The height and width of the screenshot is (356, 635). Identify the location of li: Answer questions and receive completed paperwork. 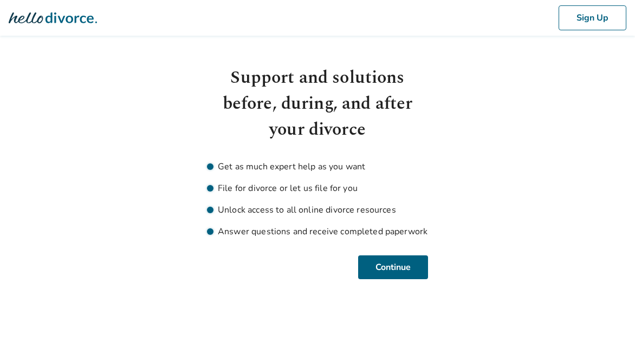
(317, 232).